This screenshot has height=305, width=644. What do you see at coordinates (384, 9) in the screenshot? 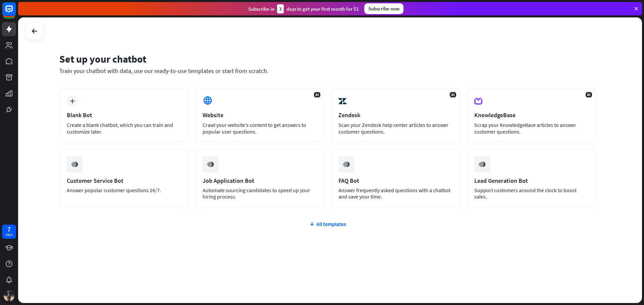
I see `div: Subscribe now` at bounding box center [384, 9].